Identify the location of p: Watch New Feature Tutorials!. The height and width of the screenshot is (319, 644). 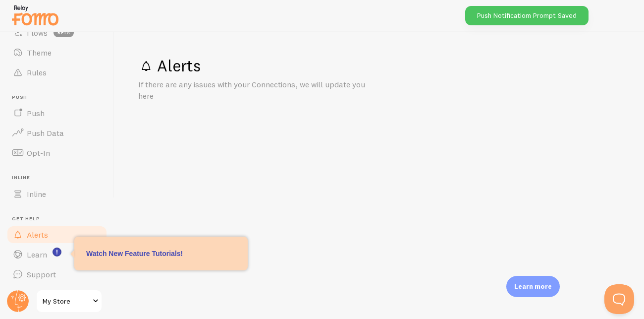
(161, 253).